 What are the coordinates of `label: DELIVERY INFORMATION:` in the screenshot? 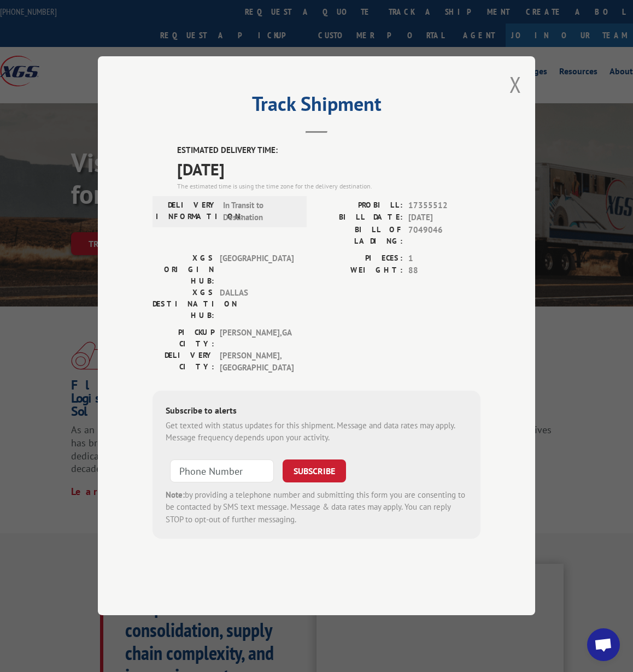 It's located at (186, 211).